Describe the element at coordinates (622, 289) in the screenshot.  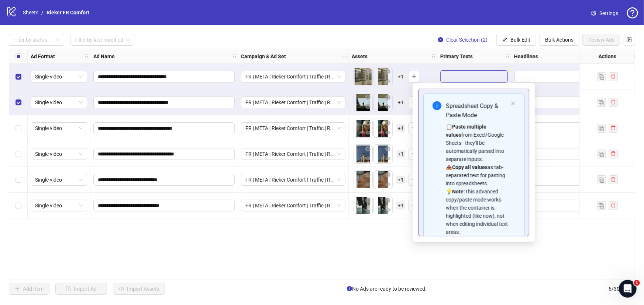
I see `span: 6 / 300 items` at that location.